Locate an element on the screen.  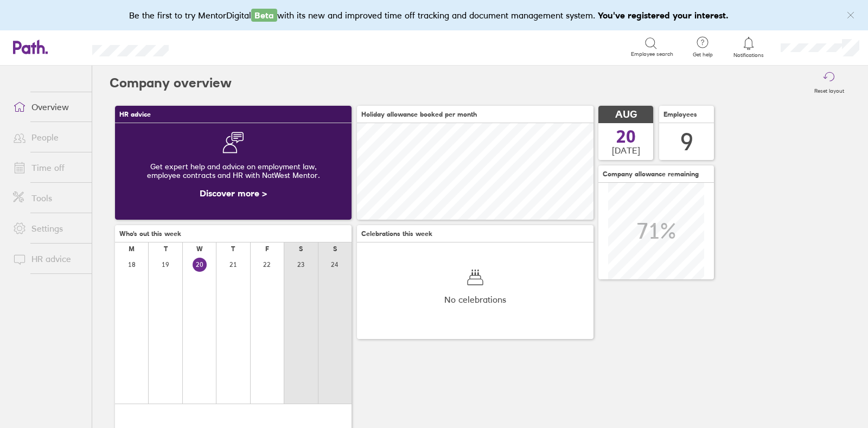
a: Settings is located at coordinates (48, 228).